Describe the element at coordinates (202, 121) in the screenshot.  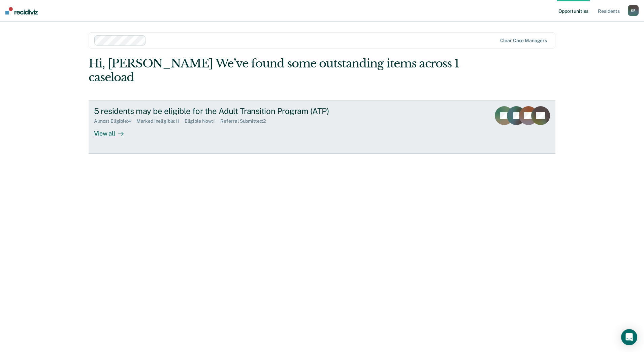
I see `div: Eligible Now : 1` at that location.